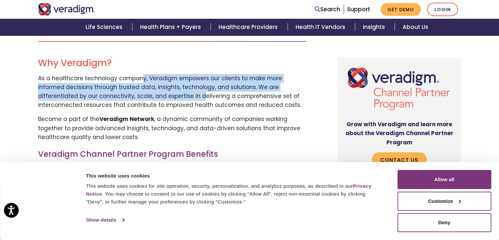 The image size is (499, 240). Describe the element at coordinates (375, 27) in the screenshot. I see `a: Insights` at that location.